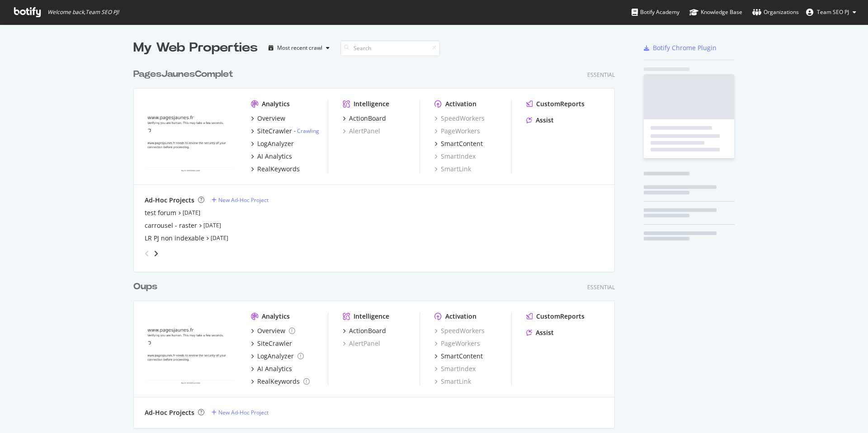 Image resolution: width=868 pixels, height=433 pixels. What do you see at coordinates (271, 343) in the screenshot?
I see `a: SiteCrawler` at bounding box center [271, 343].